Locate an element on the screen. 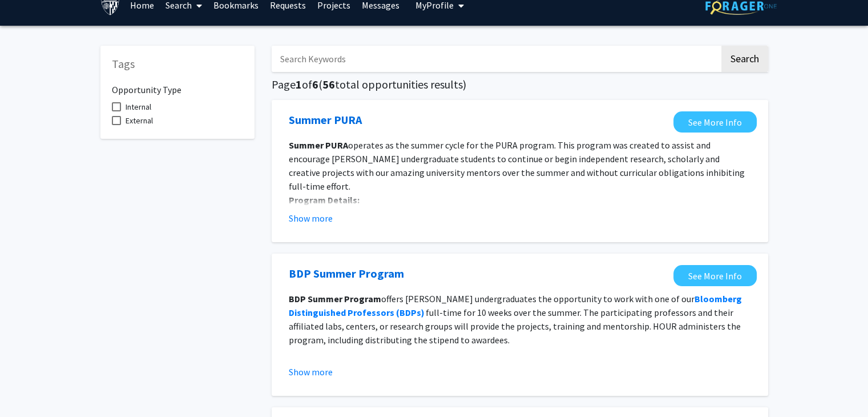 The image size is (868, 417). input: Search Keywords is located at coordinates (495, 59).